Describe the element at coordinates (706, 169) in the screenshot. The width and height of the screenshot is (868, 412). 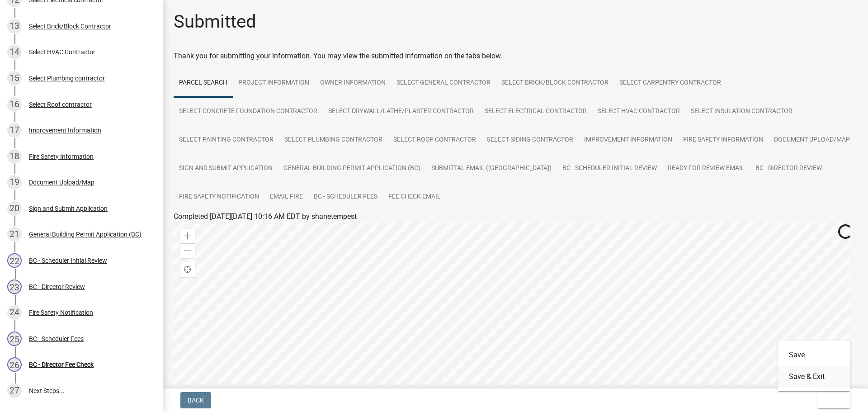
I see `a: Ready for Review Email` at that location.